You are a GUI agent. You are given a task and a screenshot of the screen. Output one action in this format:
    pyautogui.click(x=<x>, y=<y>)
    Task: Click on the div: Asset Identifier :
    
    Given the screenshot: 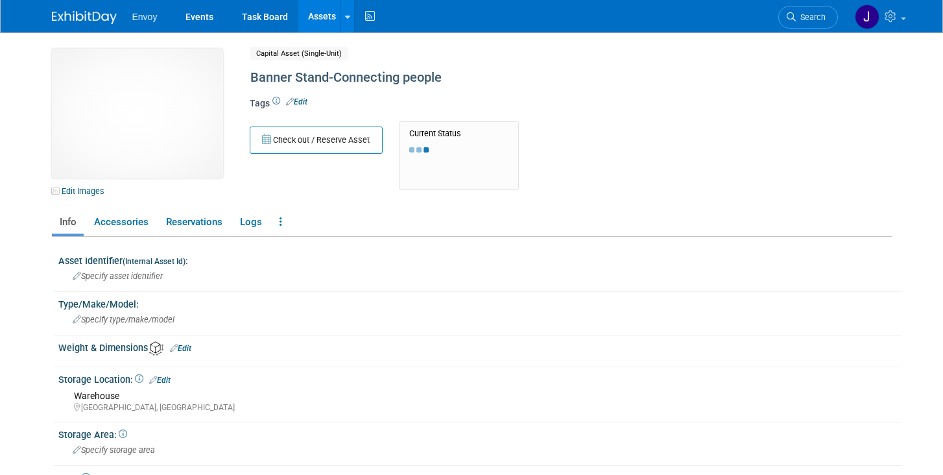 What is the action you would take?
    pyautogui.click(x=480, y=259)
    